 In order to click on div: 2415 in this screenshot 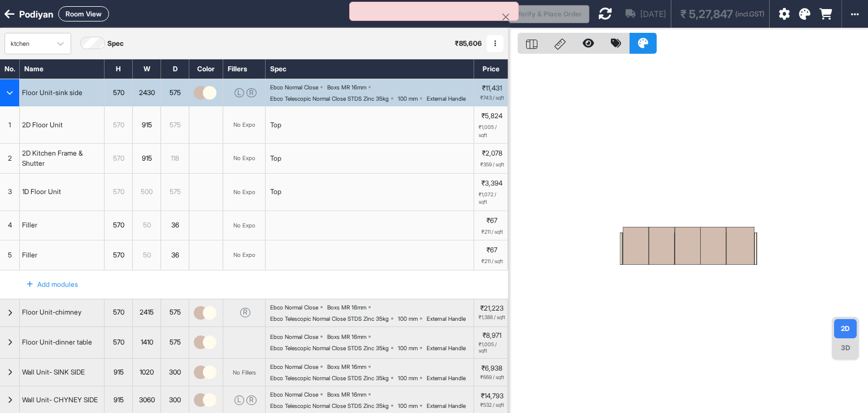, I will do `click(146, 312)`.